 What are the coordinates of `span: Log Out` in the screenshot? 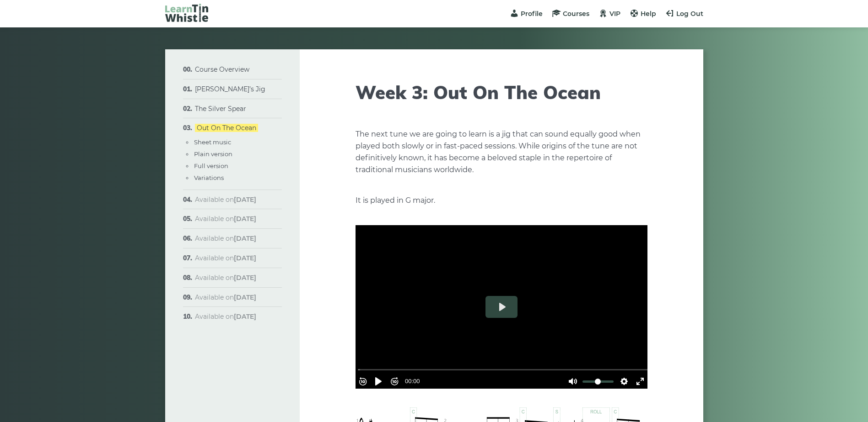 It's located at (689, 14).